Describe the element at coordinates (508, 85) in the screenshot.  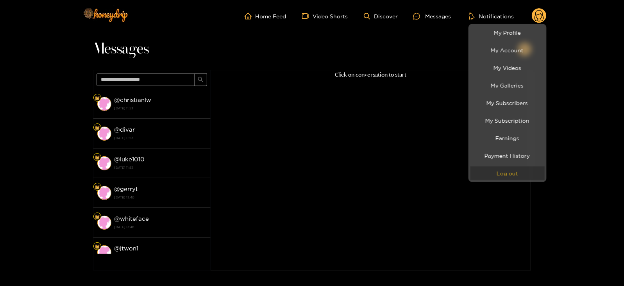
I see `a: My Galleries` at that location.